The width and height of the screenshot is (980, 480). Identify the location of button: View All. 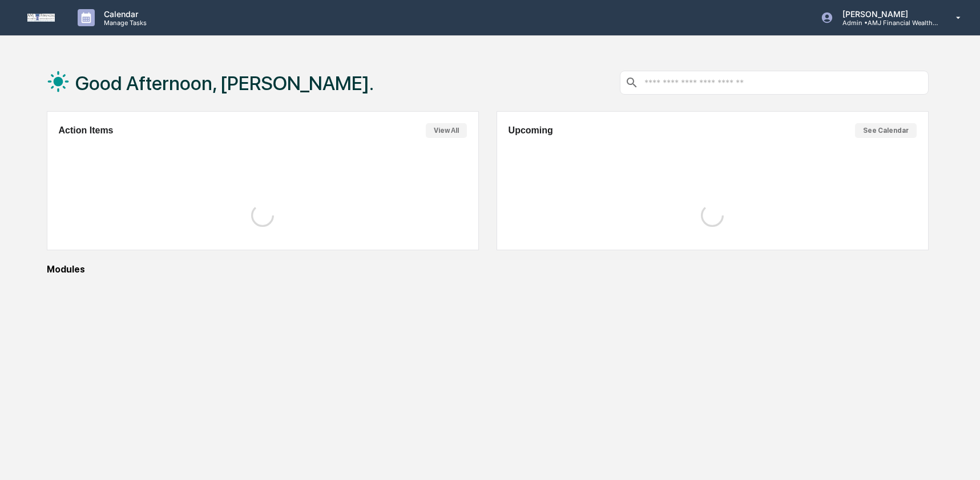
(446, 130).